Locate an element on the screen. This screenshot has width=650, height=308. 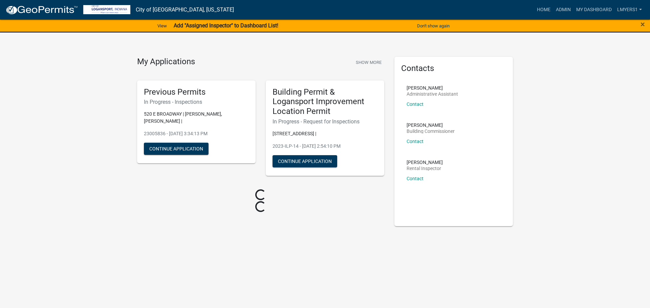
a: My Dashboard is located at coordinates (594, 10).